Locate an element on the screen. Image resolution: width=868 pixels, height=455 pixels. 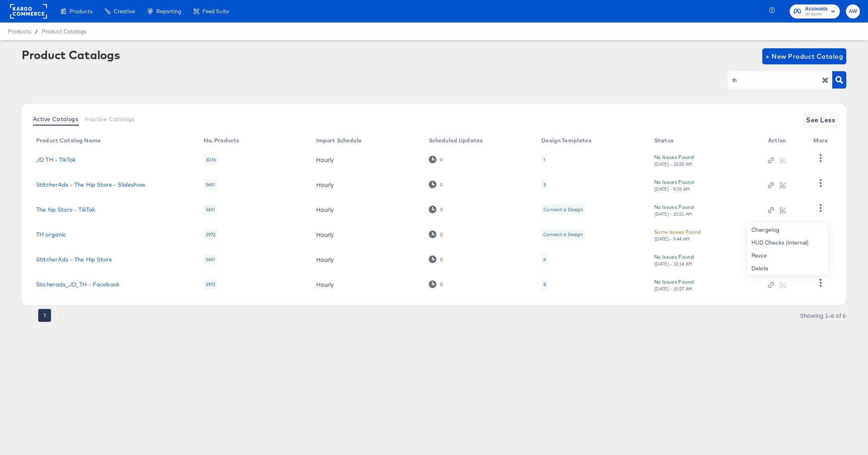
span: Feed Suite is located at coordinates (216, 11).